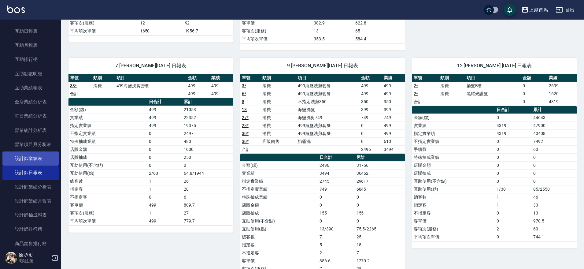  I want to click on table: a dense table, so click(151, 86).